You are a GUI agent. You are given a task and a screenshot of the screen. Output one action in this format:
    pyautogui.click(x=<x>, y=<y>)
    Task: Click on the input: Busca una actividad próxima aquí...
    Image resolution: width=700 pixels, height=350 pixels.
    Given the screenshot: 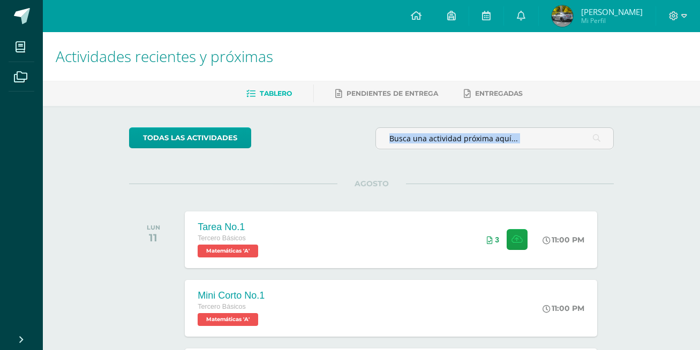 What is the action you would take?
    pyautogui.click(x=494, y=138)
    